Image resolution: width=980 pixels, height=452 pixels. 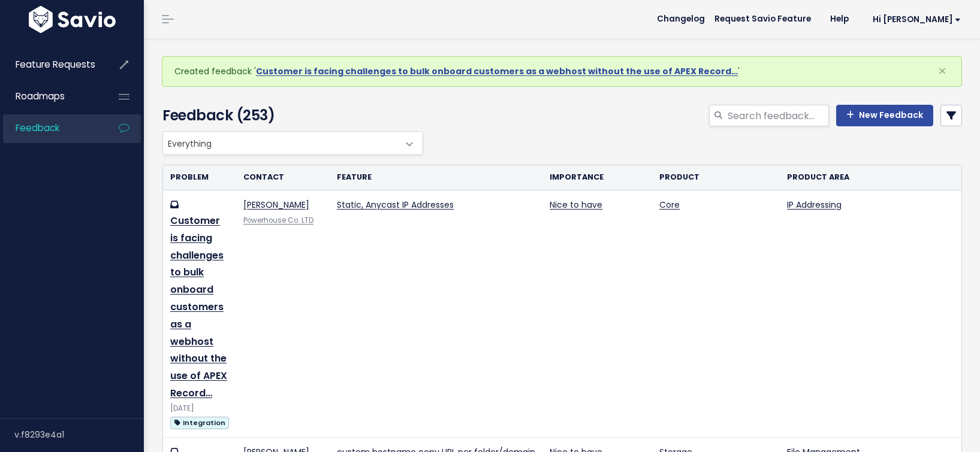 What do you see at coordinates (884, 116) in the screenshot?
I see `a: New Feedback` at bounding box center [884, 116].